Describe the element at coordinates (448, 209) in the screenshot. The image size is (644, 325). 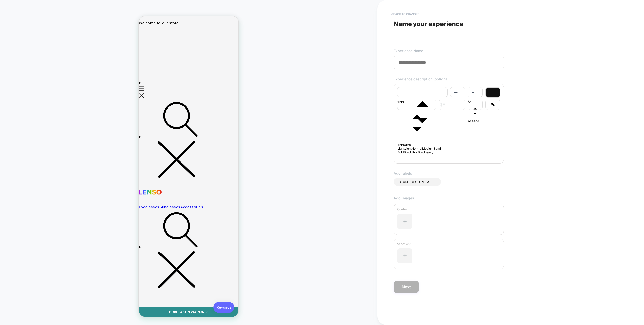
I see `p: Control` at that location.